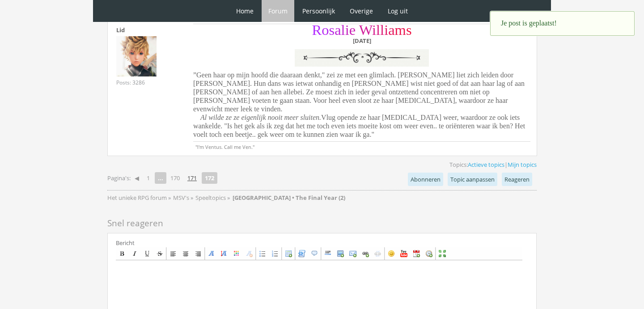 This screenshot has height=309, width=644. What do you see at coordinates (224, 254) in the screenshot?
I see `div: Font Size` at bounding box center [224, 254].